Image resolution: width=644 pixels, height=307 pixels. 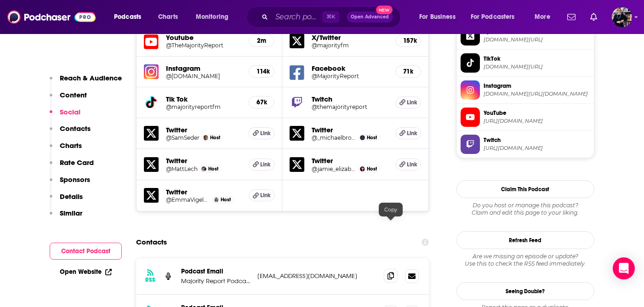 I want to click on a: Matt Lech, so click(x=204, y=169).